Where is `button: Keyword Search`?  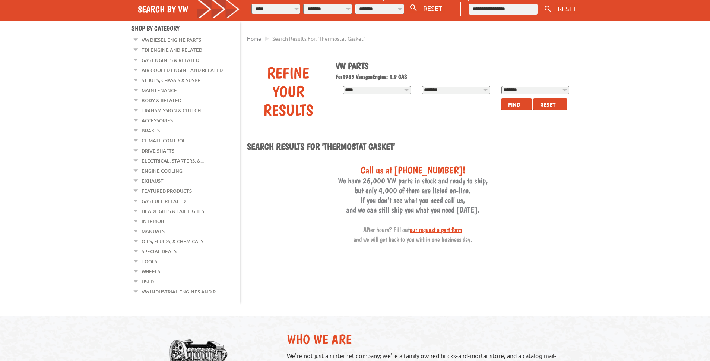 button: Keyword Search is located at coordinates (548, 9).